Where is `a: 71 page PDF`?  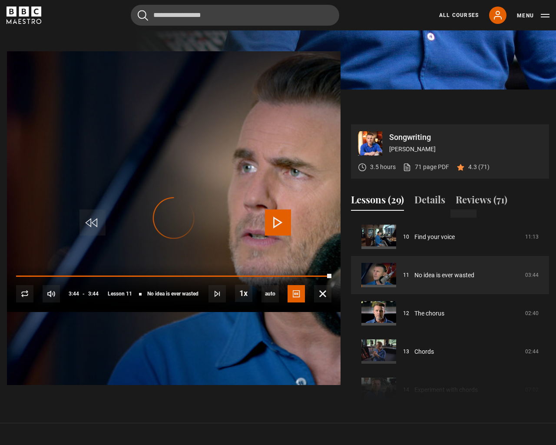 a: 71 page PDF is located at coordinates (426, 167).